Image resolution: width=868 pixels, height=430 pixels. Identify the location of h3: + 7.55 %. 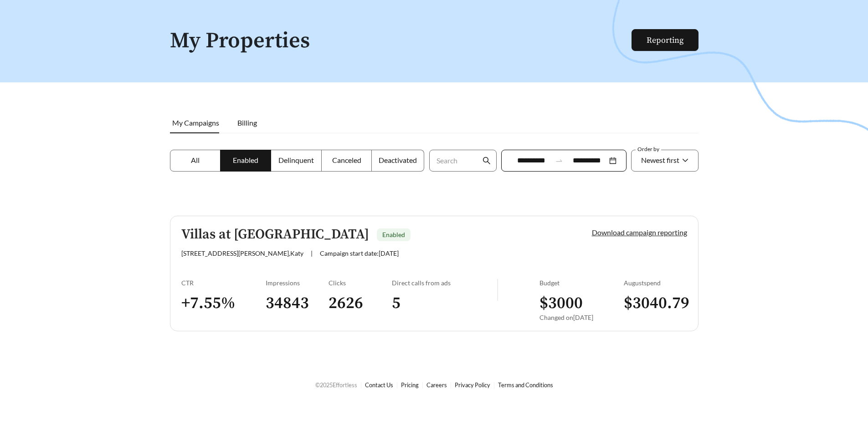
(223, 304).